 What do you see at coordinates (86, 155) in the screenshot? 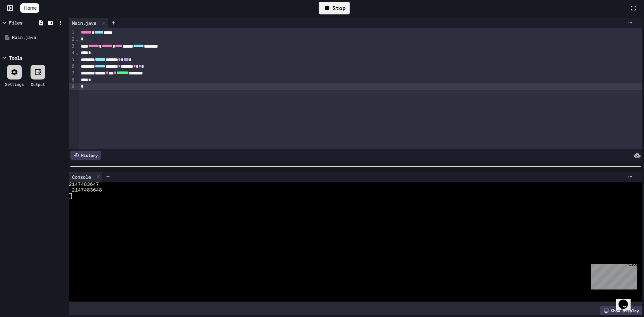
I see `div: History` at bounding box center [86, 155].